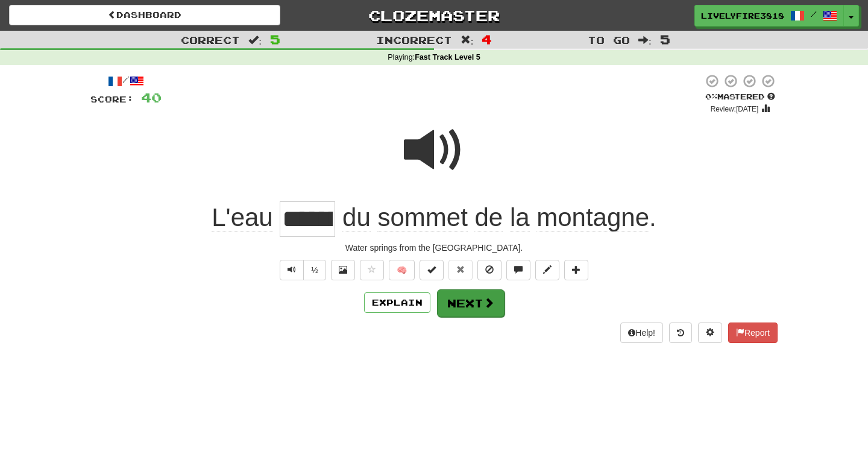 Image resolution: width=868 pixels, height=469 pixels. What do you see at coordinates (356, 217) in the screenshot?
I see `span: du` at bounding box center [356, 217].